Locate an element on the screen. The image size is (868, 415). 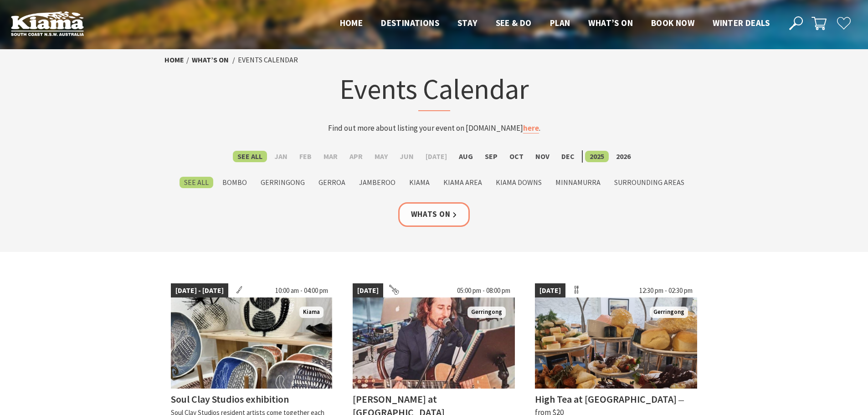
span: Book now is located at coordinates (672, 23).